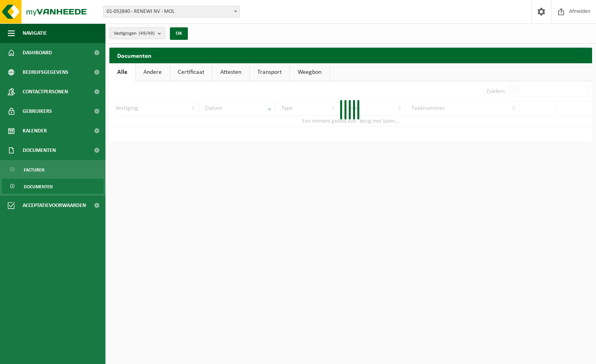  Describe the element at coordinates (37, 111) in the screenshot. I see `span: Gebruikers` at that location.